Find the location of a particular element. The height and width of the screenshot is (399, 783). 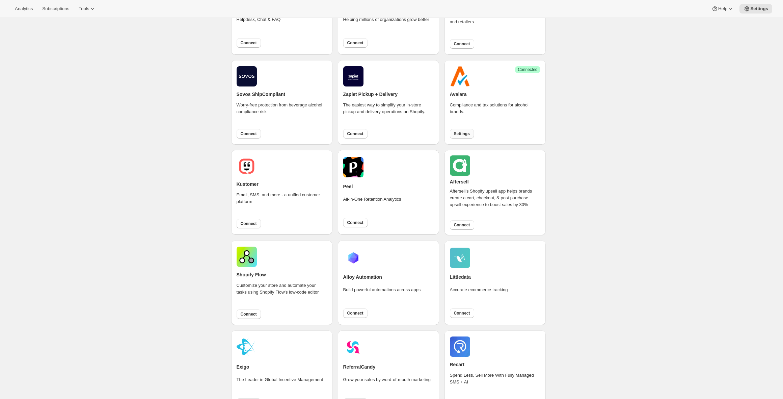

div: Aftersell's Shopify upsell app helps brands create a cart, checkout, & post purchase upsell exper... is located at coordinates (495, 203).